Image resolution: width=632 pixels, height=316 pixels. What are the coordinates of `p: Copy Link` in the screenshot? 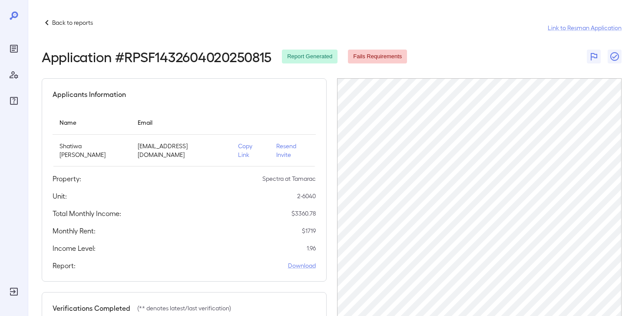 It's located at (250, 150).